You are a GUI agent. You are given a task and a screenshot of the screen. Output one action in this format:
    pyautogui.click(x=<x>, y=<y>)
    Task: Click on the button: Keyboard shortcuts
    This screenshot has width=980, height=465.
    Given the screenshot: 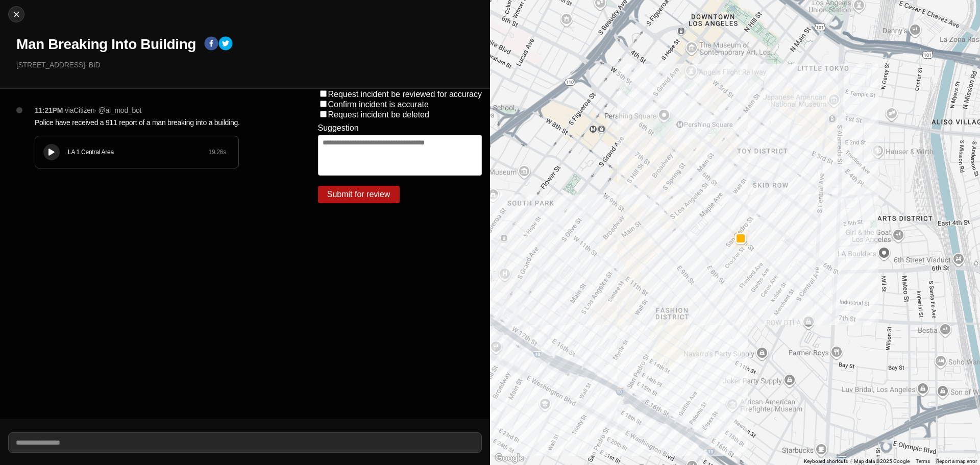 What is the action you would take?
    pyautogui.click(x=825, y=461)
    